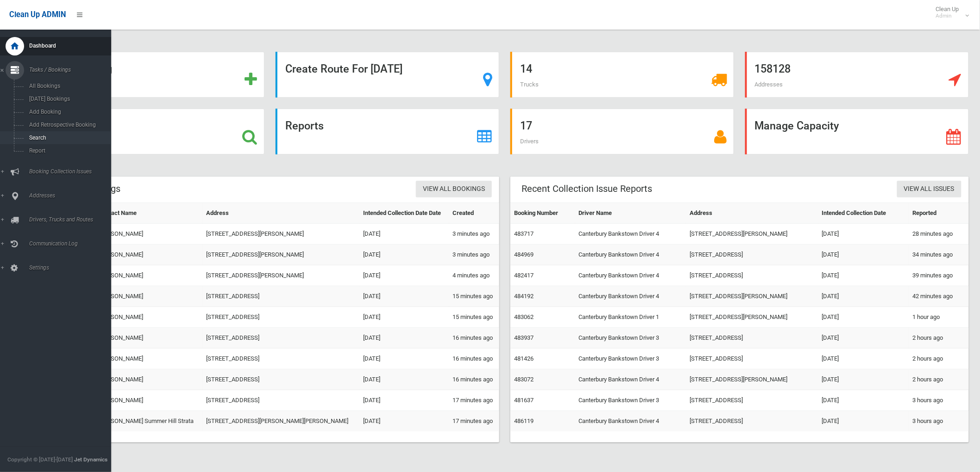  What do you see at coordinates (153, 131) in the screenshot?
I see `a: Search` at bounding box center [153, 131].